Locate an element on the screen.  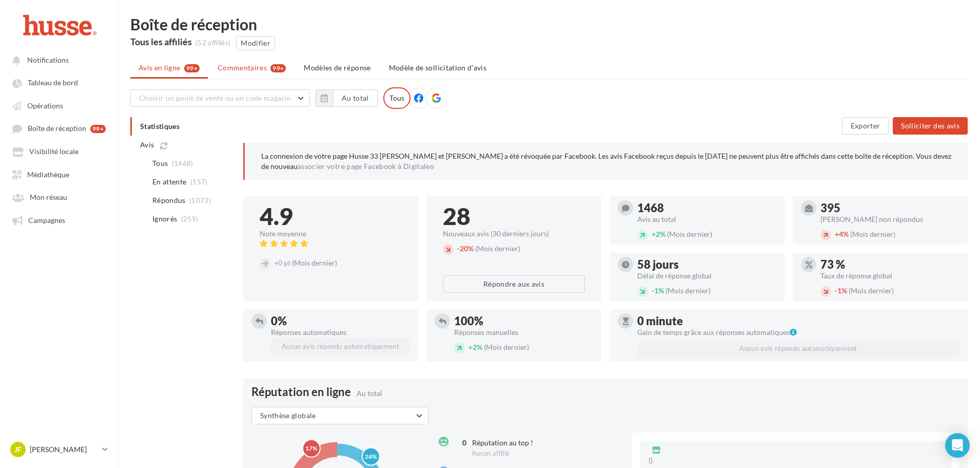
span: Répondus is located at coordinates (169, 200).